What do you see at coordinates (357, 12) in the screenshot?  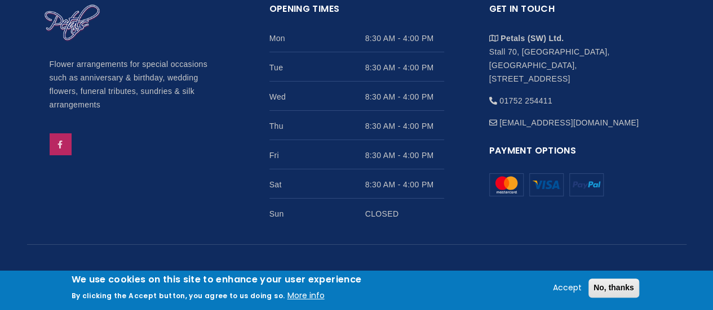 I see `h2: Opening Times` at bounding box center [357, 12].